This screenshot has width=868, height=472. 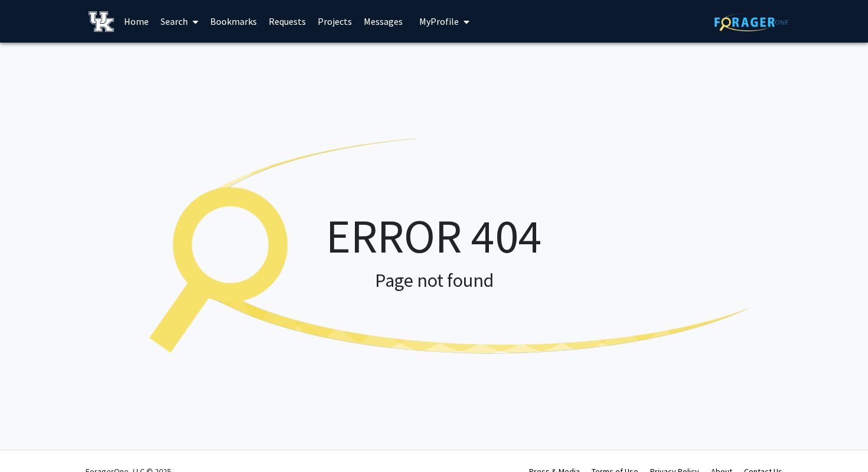 I want to click on a: Bookmarks, so click(x=233, y=22).